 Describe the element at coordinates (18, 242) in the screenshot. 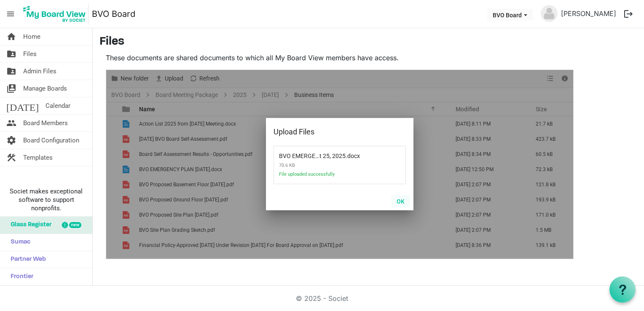

I see `span: Sumac` at that location.